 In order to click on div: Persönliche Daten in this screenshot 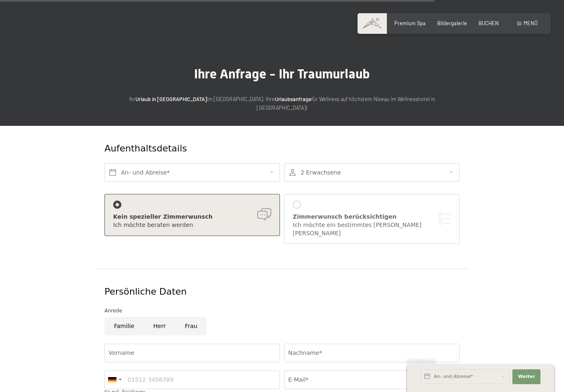, I will do `click(282, 292)`.